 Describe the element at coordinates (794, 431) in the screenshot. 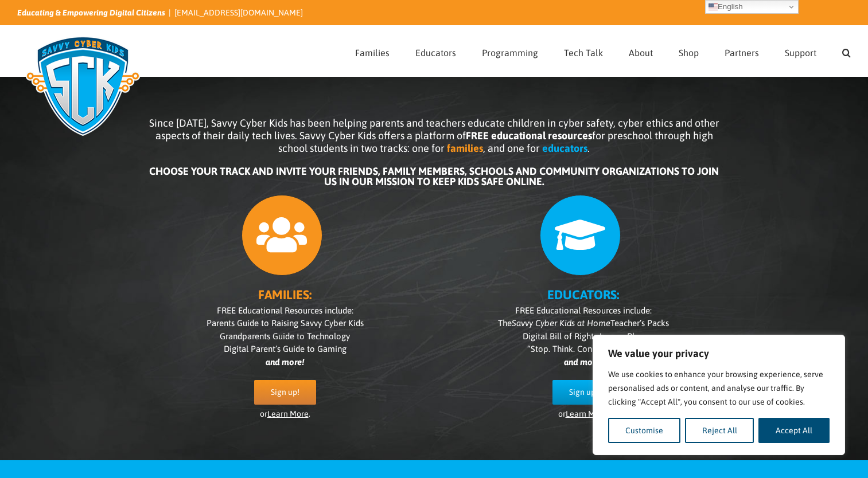

I see `button: Accept All` at that location.